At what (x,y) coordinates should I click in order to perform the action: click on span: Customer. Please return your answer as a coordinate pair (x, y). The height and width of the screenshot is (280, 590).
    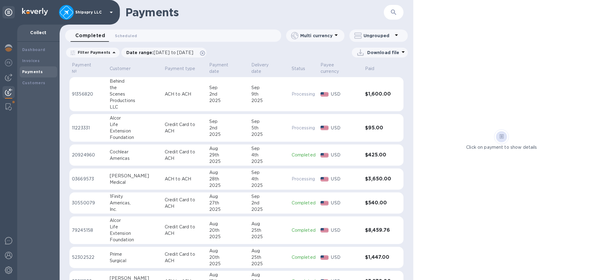
    Looking at the image, I should click on (124, 69).